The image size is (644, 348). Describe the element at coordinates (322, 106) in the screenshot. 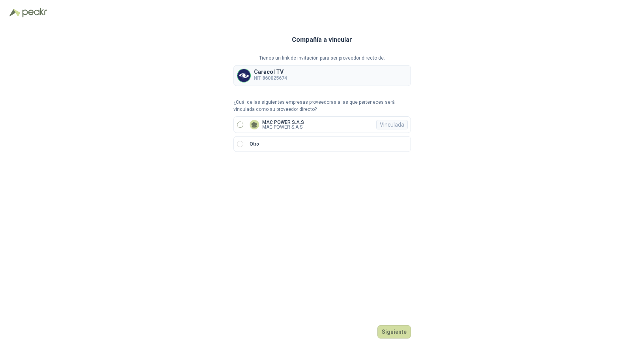

I see `p: ¿Cuál de las siguientes empresas proveedoras a las que perteneces será vinculada como su proveedo...` at that location.